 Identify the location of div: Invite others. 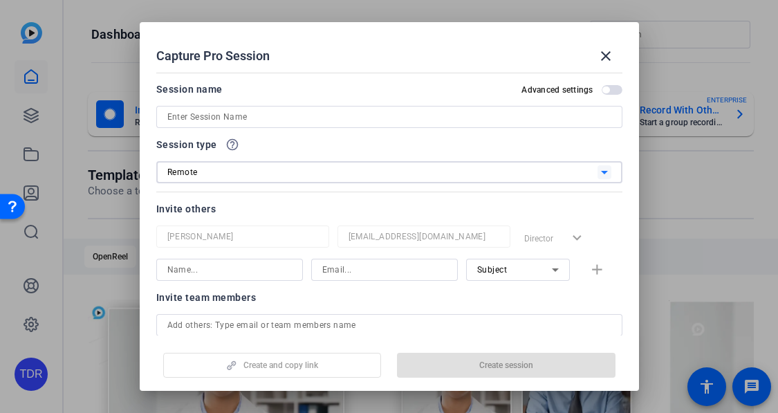
(389, 209).